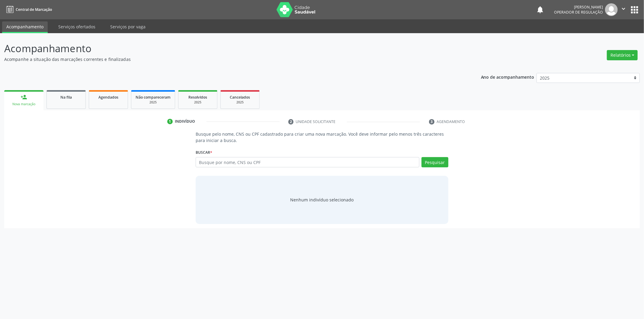 This screenshot has width=644, height=319. Describe the element at coordinates (622, 55) in the screenshot. I see `button: Relatórios` at that location.